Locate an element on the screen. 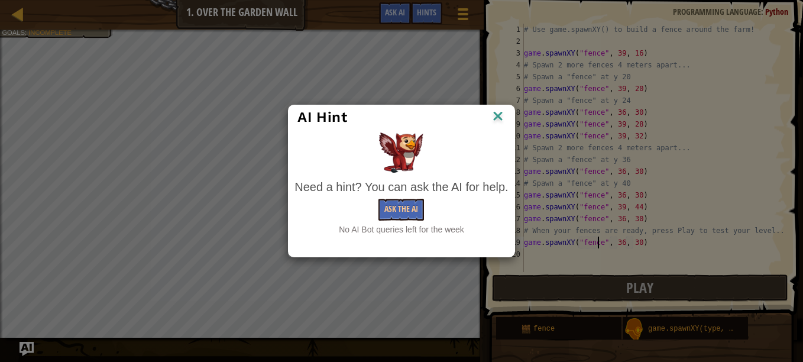 This screenshot has height=362, width=803. img: IconClose.svg is located at coordinates (498, 117).